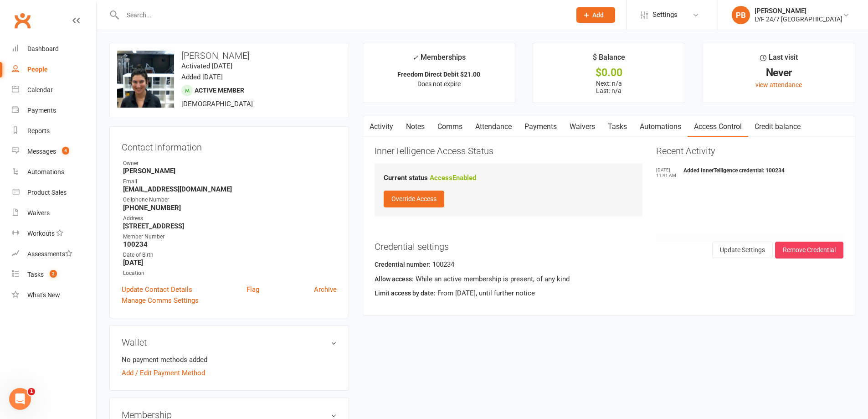  I want to click on div: People, so click(38, 70).